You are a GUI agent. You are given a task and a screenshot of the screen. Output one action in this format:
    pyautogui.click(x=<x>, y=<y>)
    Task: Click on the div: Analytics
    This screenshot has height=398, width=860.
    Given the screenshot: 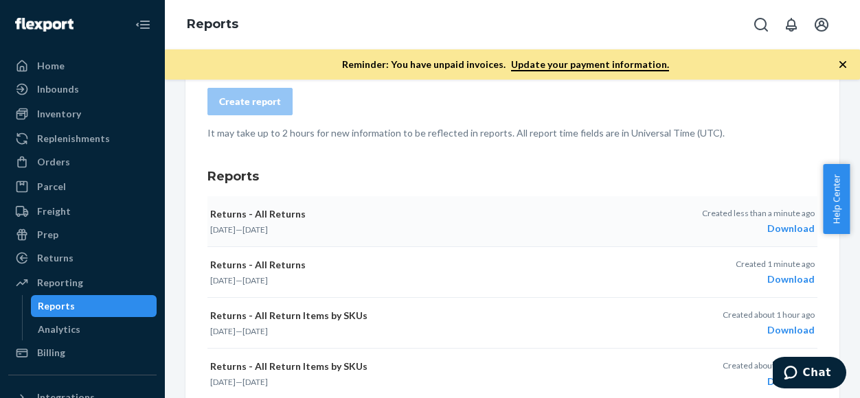 What is the action you would take?
    pyautogui.click(x=59, y=330)
    